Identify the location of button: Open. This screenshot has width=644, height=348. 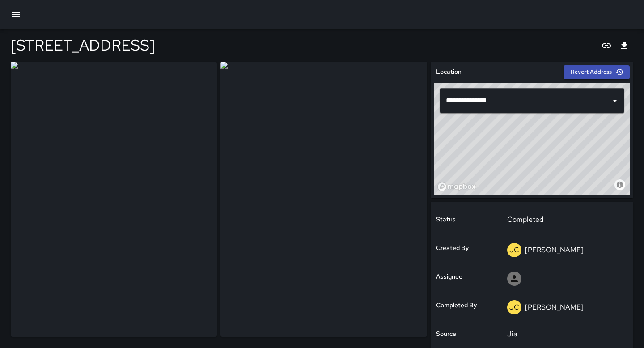
(615, 101).